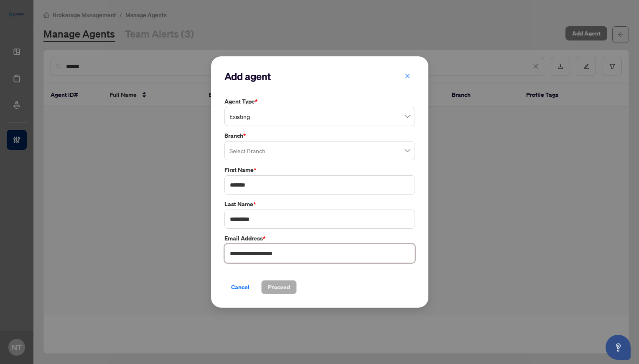 The height and width of the screenshot is (364, 639). What do you see at coordinates (278, 288) in the screenshot?
I see `button: Proceed` at bounding box center [278, 288].